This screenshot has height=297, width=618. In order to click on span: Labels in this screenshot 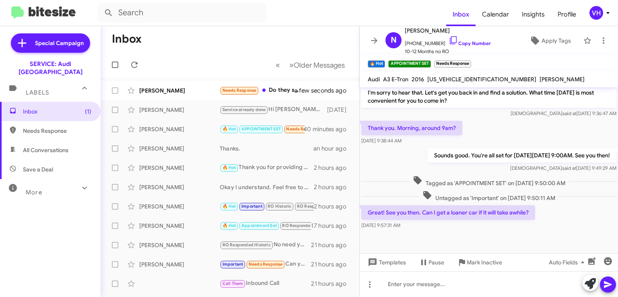, I will do `click(37, 93)`.